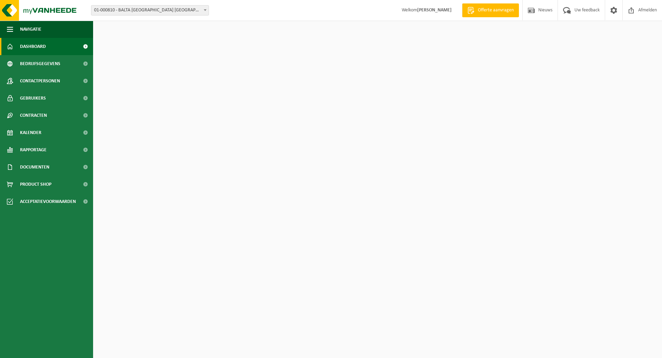 The width and height of the screenshot is (662, 358). Describe the element at coordinates (31, 29) in the screenshot. I see `span: Navigatie` at that location.